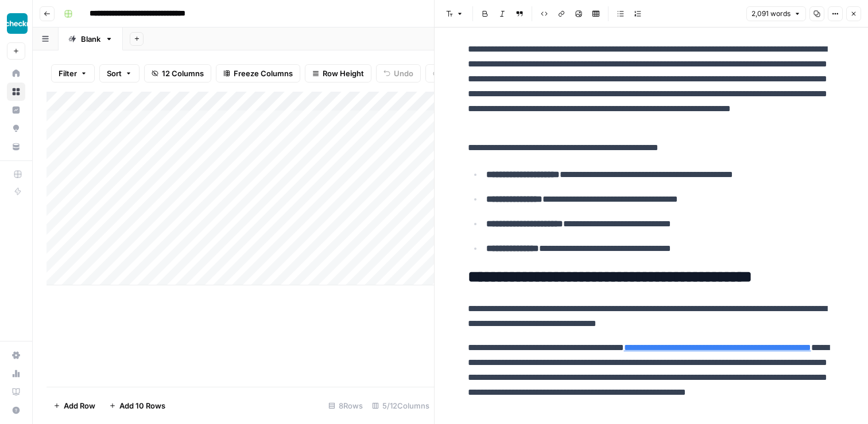  What do you see at coordinates (74, 406) in the screenshot?
I see `button: Add Row` at bounding box center [74, 406].